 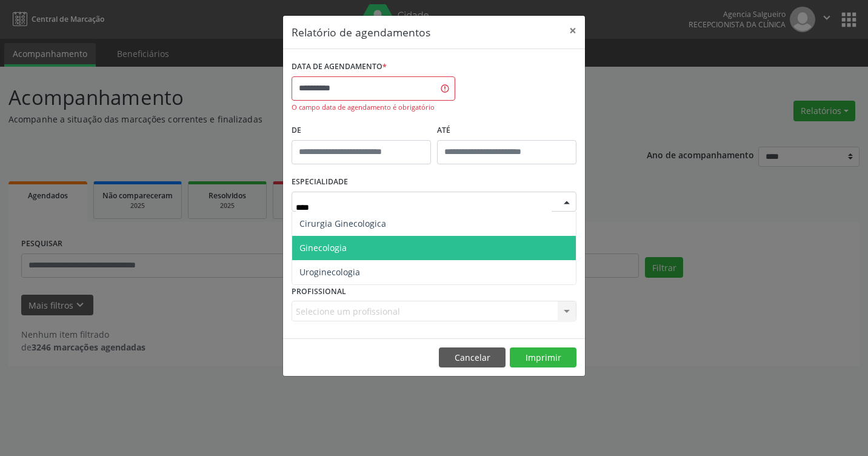 I want to click on button: Cancelar, so click(x=473, y=357).